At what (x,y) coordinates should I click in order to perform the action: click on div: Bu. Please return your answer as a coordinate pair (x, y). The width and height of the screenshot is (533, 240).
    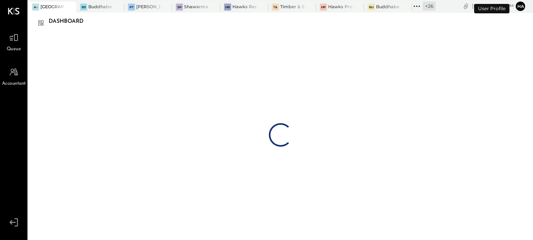
    Looking at the image, I should click on (371, 7).